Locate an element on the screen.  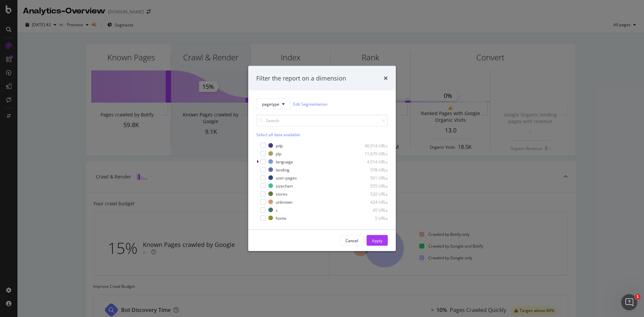
div: unknown is located at coordinates (284, 201).